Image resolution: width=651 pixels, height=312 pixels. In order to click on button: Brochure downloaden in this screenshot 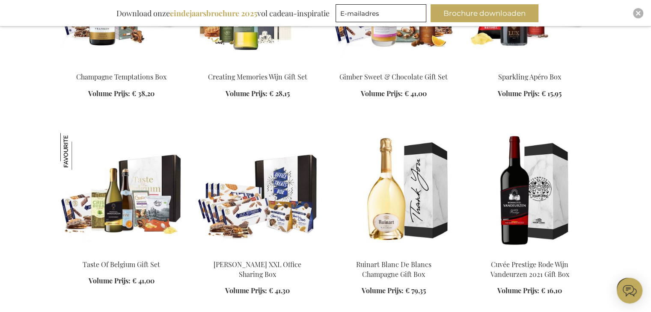, I will do `click(484, 13)`.